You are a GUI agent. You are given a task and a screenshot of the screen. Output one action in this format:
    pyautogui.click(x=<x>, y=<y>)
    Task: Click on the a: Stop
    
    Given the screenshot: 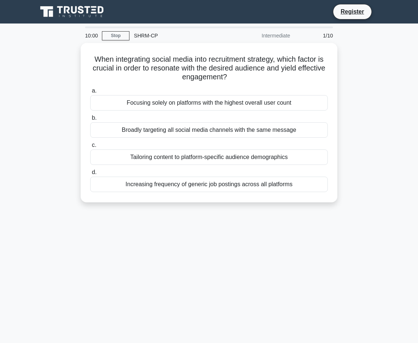 What is the action you would take?
    pyautogui.click(x=116, y=36)
    